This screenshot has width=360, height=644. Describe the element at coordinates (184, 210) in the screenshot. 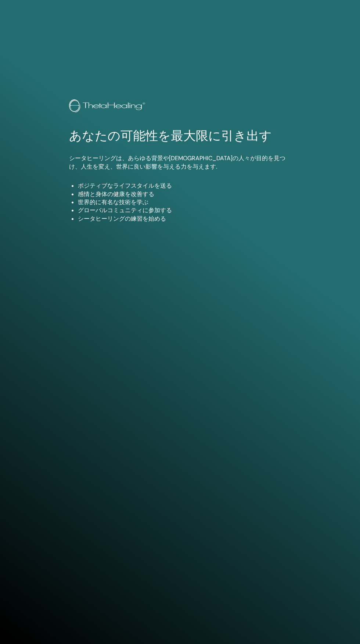

I see `li: グローバルコミュニティに参加する` at that location.